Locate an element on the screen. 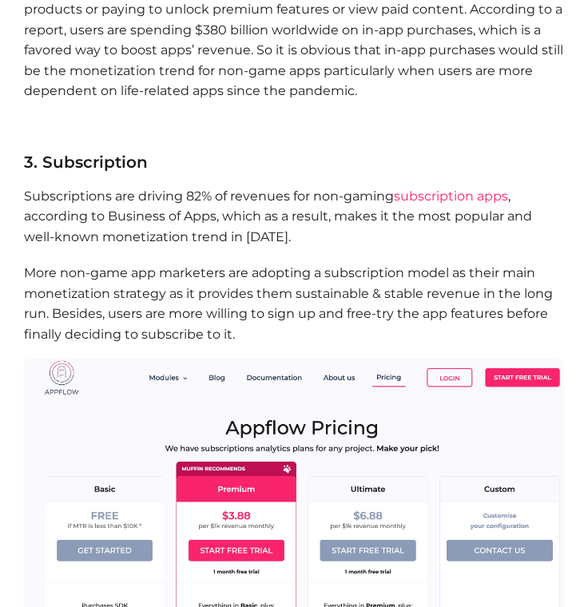 Image resolution: width=588 pixels, height=607 pixels. p: More non-game app marketers are adopting a subscription model as their main monetization strategy... is located at coordinates (294, 303).